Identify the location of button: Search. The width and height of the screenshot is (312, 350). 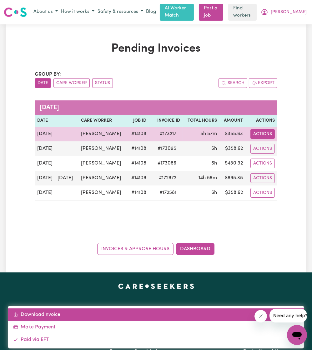
(233, 83).